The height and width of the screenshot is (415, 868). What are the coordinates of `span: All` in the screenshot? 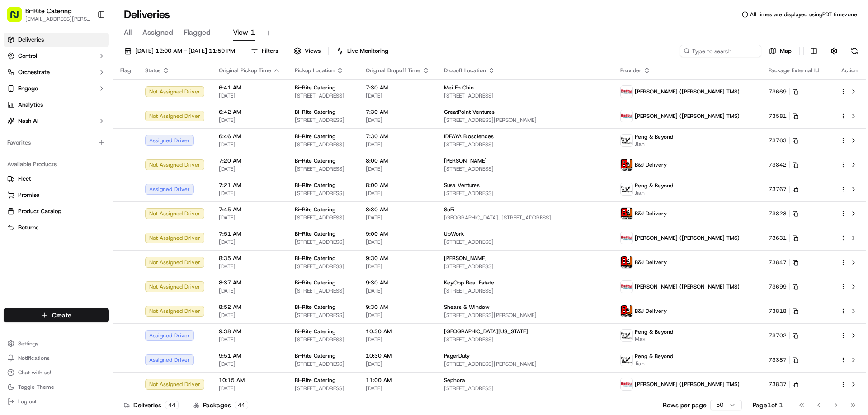 It's located at (127, 33).